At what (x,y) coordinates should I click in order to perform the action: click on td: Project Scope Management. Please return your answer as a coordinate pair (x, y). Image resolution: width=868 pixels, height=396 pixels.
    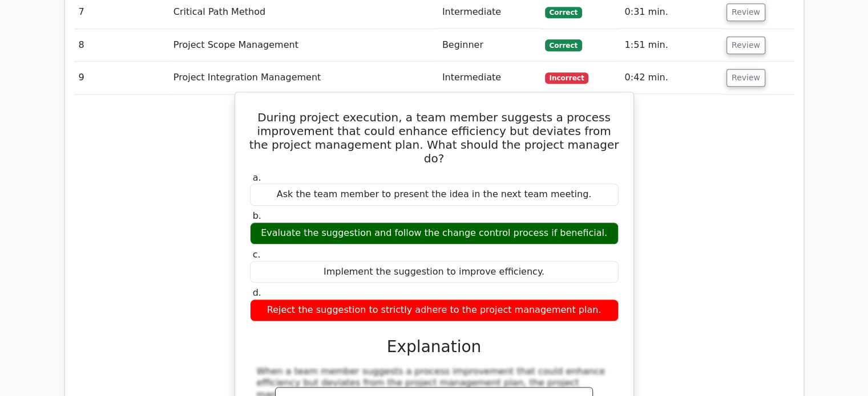
    Looking at the image, I should click on (303, 45).